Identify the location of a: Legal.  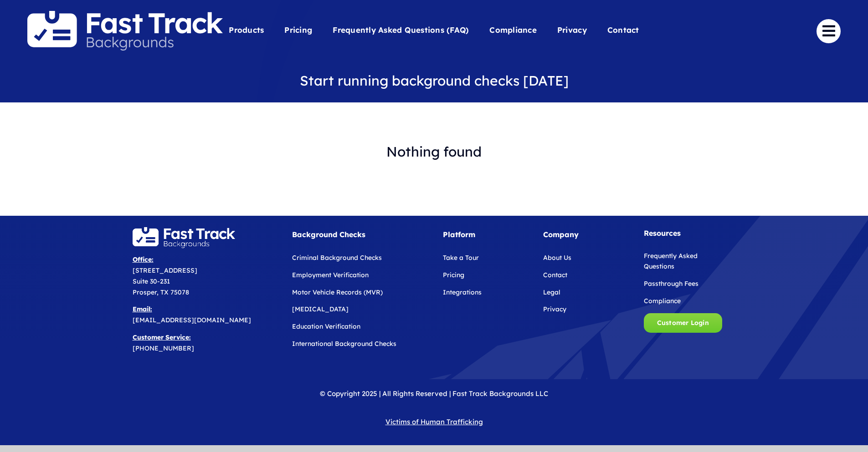
(552, 292).